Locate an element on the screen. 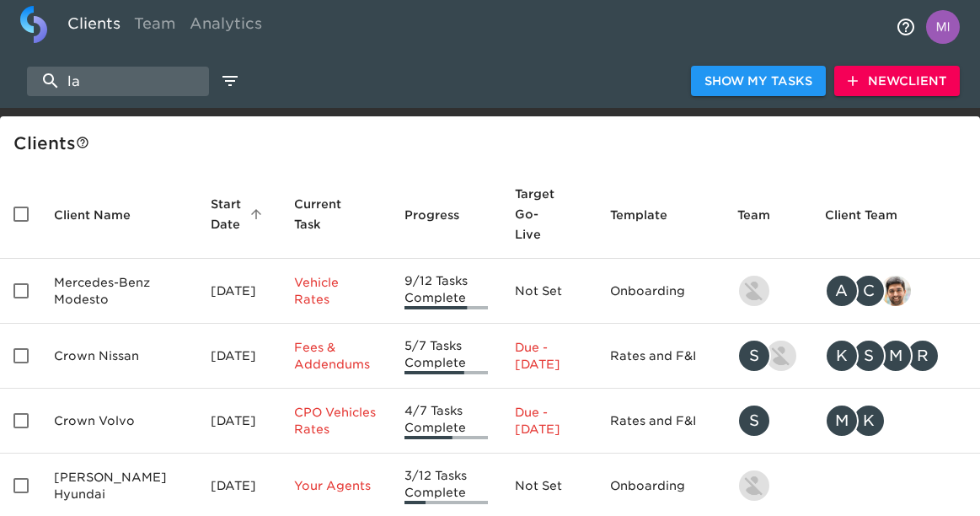  div: C is located at coordinates (869, 291).